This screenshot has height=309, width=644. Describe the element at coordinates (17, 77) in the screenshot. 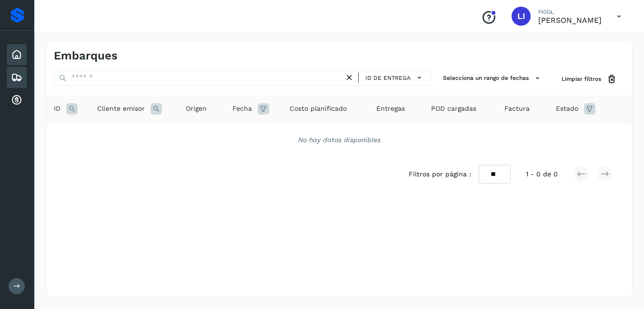

I see `div: Embarques` at that location.